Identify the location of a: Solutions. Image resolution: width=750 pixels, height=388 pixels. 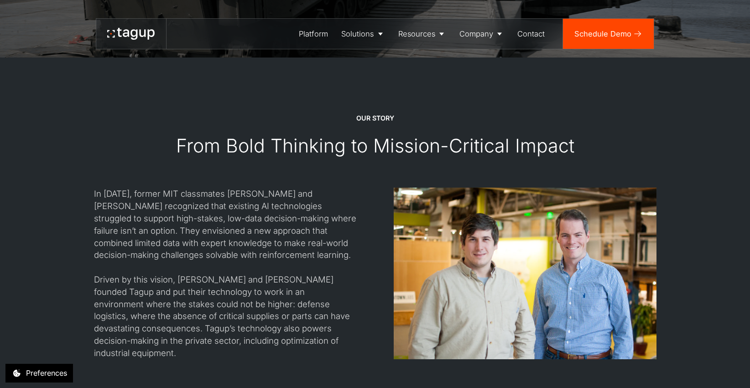
(363, 34).